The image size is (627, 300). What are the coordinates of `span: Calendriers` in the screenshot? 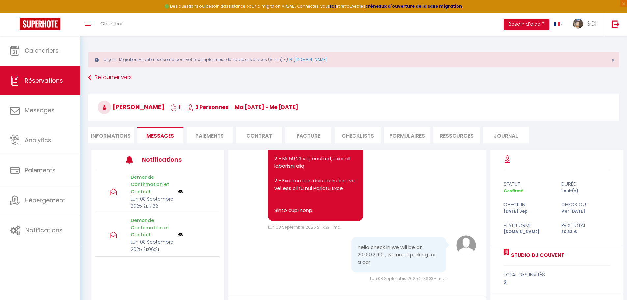 It's located at (41, 50).